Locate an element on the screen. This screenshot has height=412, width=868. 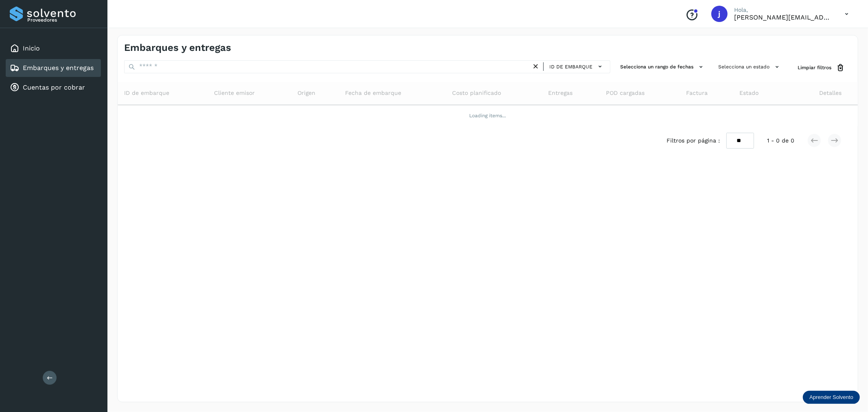
span: Factura is located at coordinates (697, 93).